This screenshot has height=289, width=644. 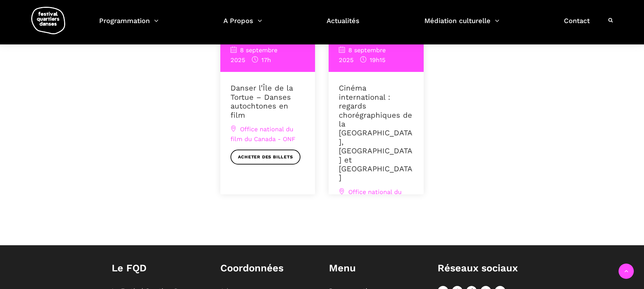 I want to click on a: Acheter des billets, so click(x=266, y=157).